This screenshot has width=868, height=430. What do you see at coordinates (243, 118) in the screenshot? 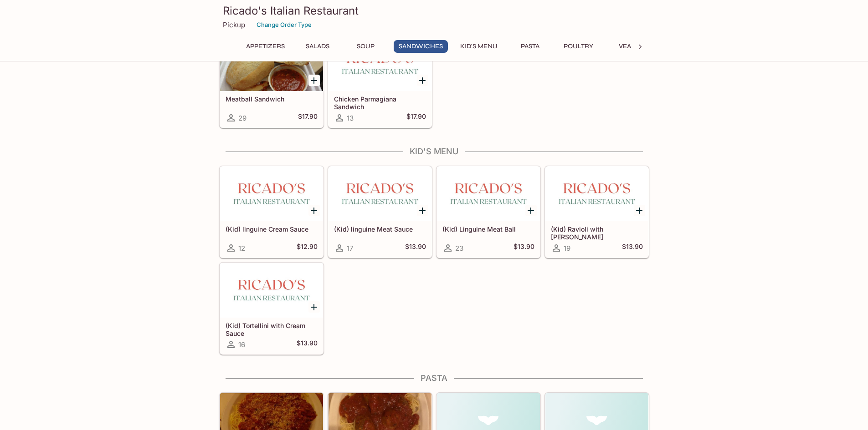
I see `span: 29` at bounding box center [243, 118].